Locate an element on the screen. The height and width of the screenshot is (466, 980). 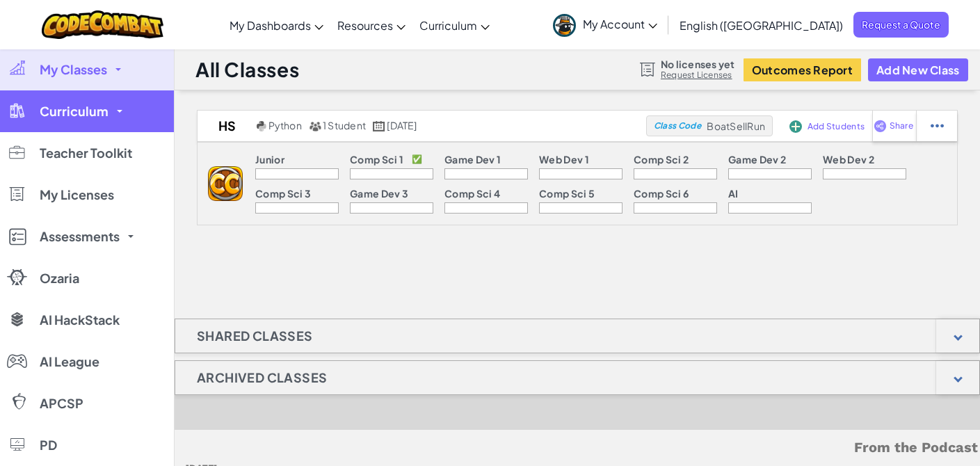
span: My Dashboards is located at coordinates (270, 25).